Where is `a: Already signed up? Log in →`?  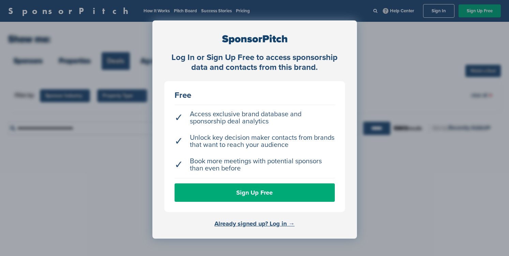 a: Already signed up? Log in → is located at coordinates (254, 224).